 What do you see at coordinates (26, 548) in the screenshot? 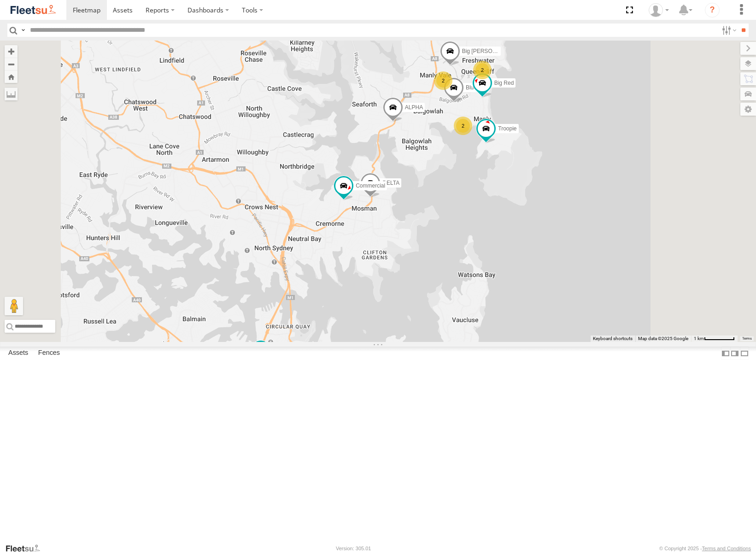
I see `a: Visit our Website` at bounding box center [26, 548].